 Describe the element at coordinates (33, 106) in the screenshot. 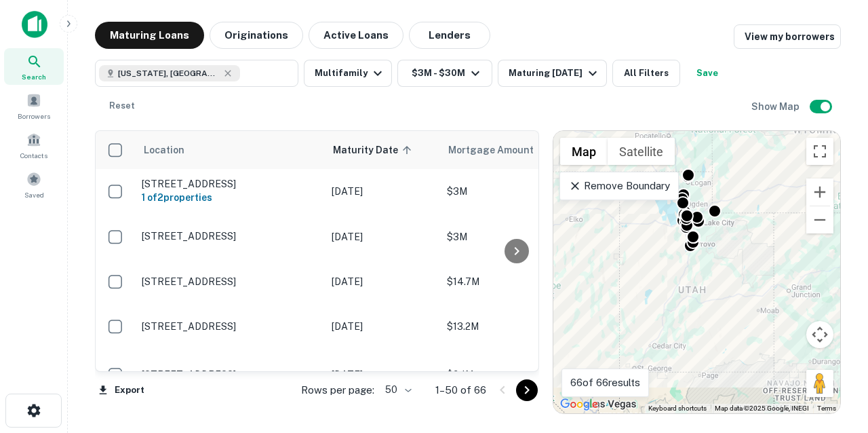

I see `a: Borrowers` at that location.